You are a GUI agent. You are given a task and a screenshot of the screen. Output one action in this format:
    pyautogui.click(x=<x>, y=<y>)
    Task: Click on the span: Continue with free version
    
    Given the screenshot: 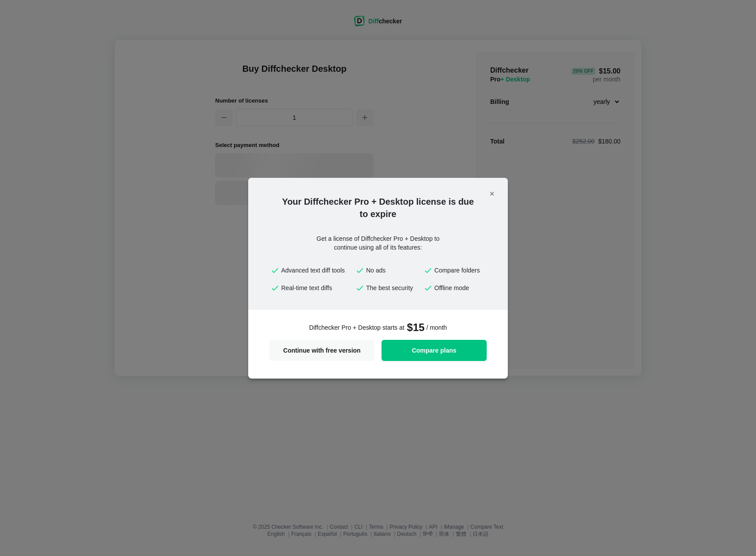 What is the action you would take?
    pyautogui.click(x=322, y=351)
    